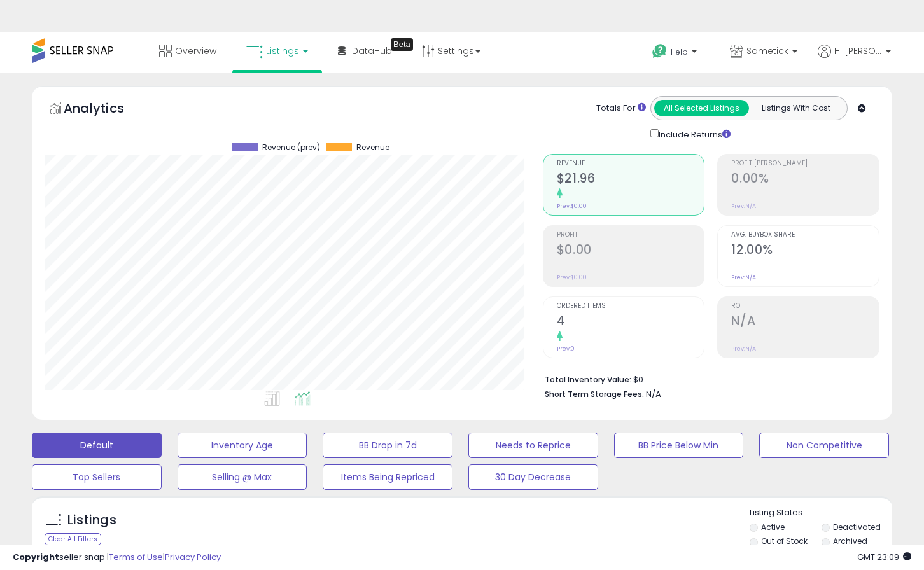  Describe the element at coordinates (35, 557) in the screenshot. I see `strong: Copyright` at that location.